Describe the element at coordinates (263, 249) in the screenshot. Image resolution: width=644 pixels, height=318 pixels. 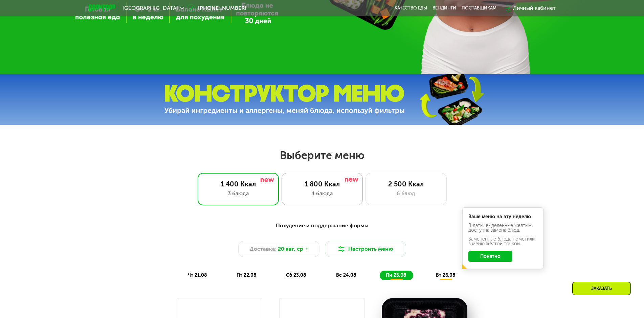
I see `span: Доставка:` at that location.